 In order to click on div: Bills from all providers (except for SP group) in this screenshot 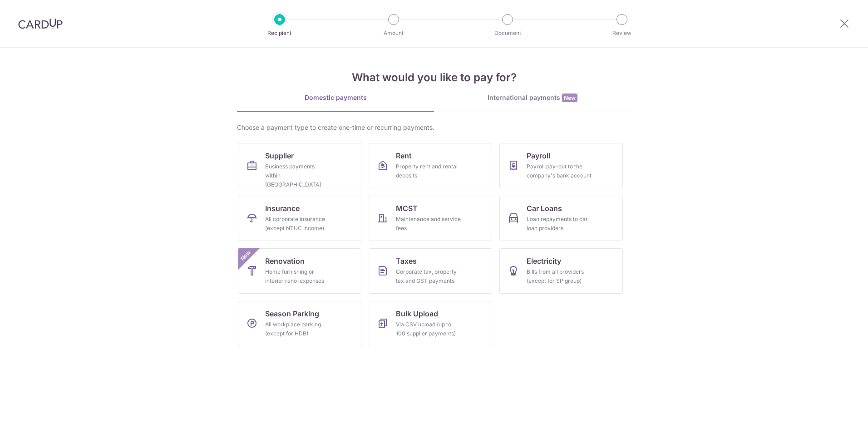, I will do `click(559, 276)`.